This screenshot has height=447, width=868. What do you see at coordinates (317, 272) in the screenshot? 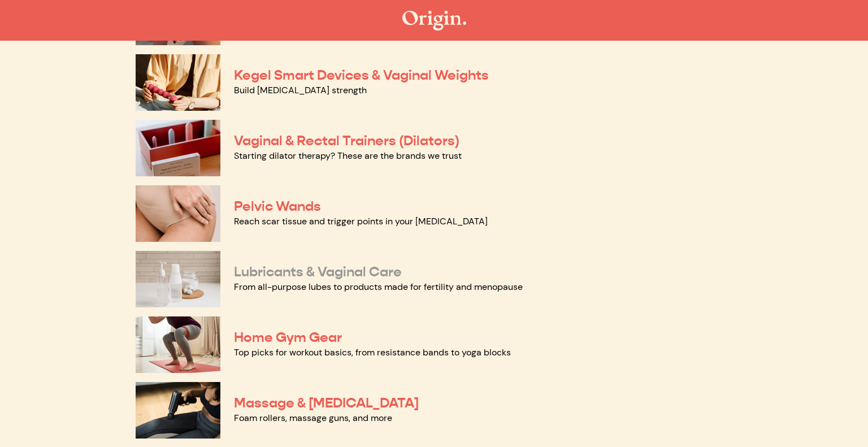
I see `a: Lubricants & Vaginal Care` at bounding box center [317, 272].